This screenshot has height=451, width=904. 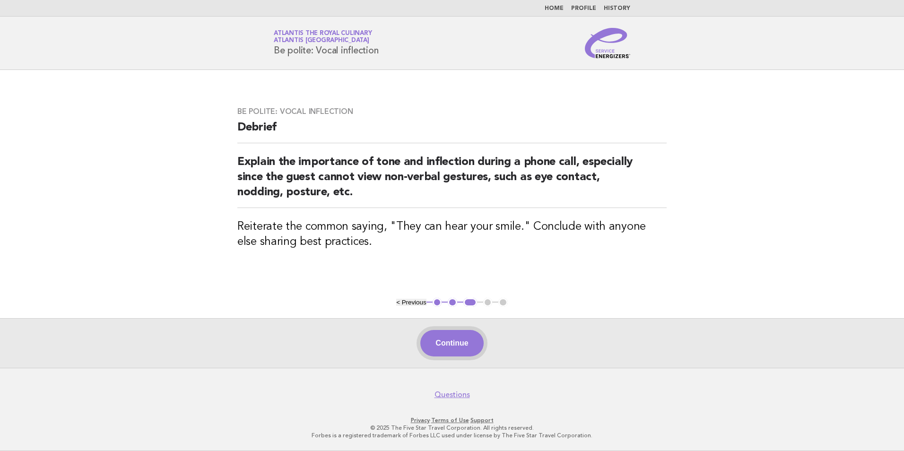 I want to click on a: History, so click(x=617, y=9).